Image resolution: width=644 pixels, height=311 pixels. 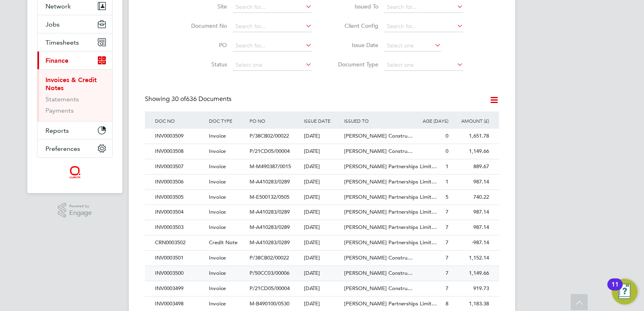 I want to click on span: 636 Documents, so click(x=201, y=99).